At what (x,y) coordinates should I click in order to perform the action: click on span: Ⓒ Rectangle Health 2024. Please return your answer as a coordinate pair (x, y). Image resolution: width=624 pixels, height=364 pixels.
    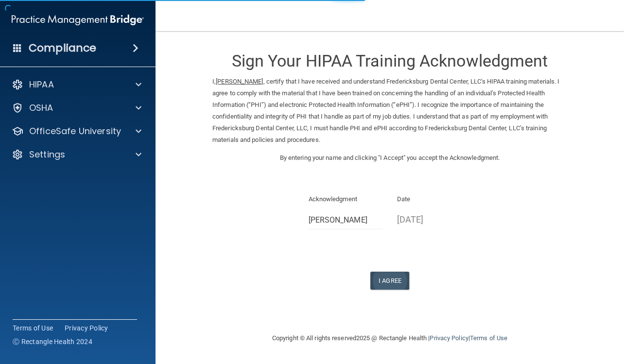
    Looking at the image, I should click on (53, 342).